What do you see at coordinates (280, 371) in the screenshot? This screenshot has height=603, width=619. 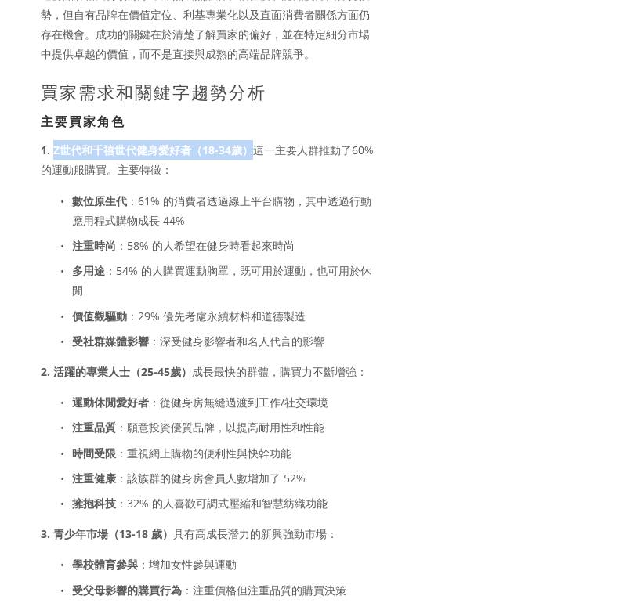 I see `font: 成長最快的群體，購買力不斷增強：` at bounding box center [280, 371].